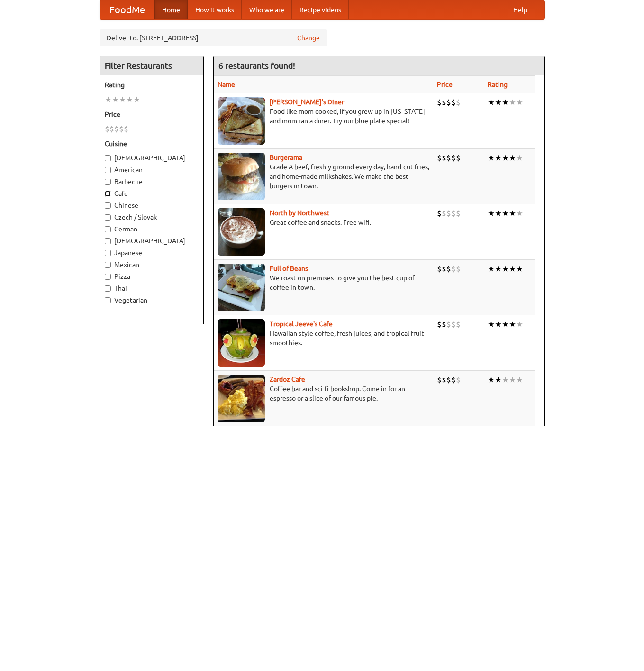 This screenshot has height=671, width=644. Describe the element at coordinates (107, 300) in the screenshot. I see `input: Vegetarian` at that location.